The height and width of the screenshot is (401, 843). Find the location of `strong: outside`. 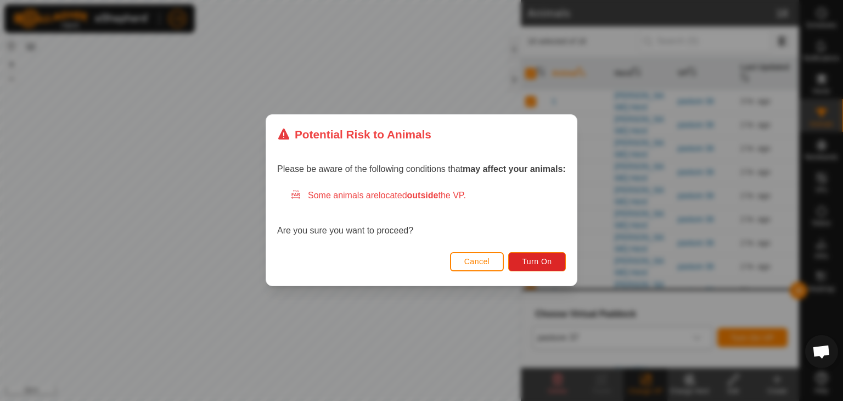

strong: outside is located at coordinates (422, 195).